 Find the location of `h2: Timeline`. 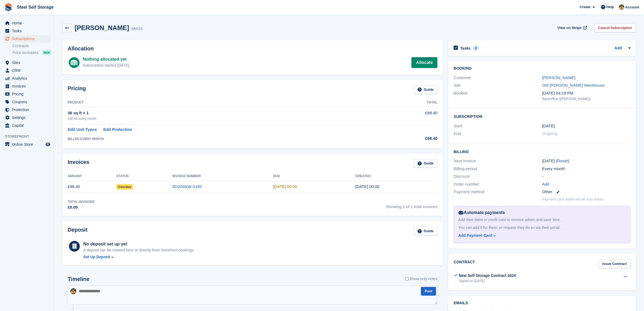

h2: Timeline is located at coordinates (79, 279).